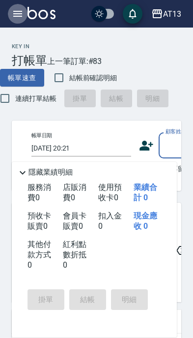  What do you see at coordinates (51, 172) in the screenshot?
I see `p: 隱藏業績明細` at bounding box center [51, 172].